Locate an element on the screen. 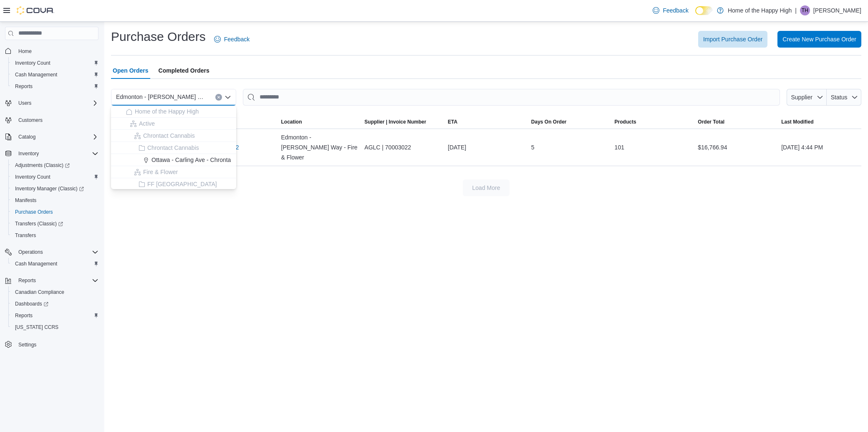  a: Inventory Count is located at coordinates (32, 63).